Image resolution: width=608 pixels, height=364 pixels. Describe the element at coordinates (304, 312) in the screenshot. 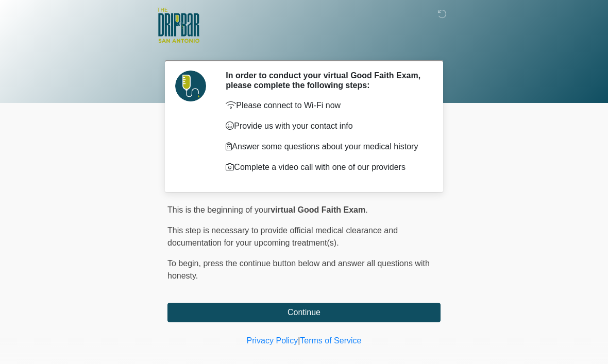

I see `button: Continue` at that location.